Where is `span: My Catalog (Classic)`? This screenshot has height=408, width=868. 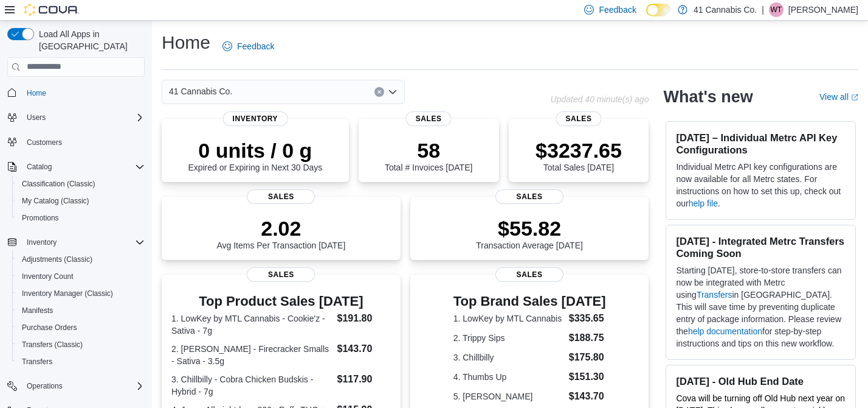
span: My Catalog (Classic) is located at coordinates (81, 201).